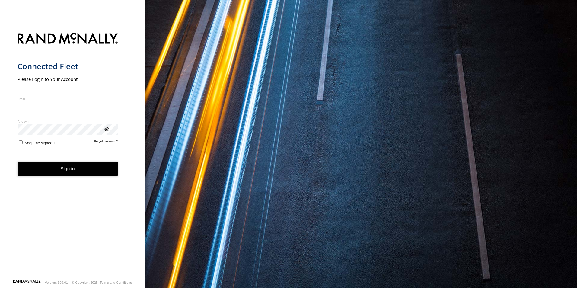  Describe the element at coordinates (21, 142) in the screenshot. I see `input: Keep me signed in` at that location.